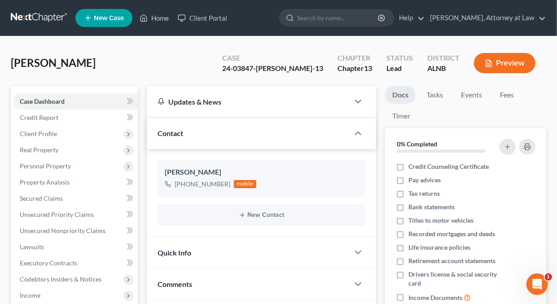  Describe the element at coordinates (452, 234) in the screenshot. I see `span: Recorded mortgages and deeds` at that location.